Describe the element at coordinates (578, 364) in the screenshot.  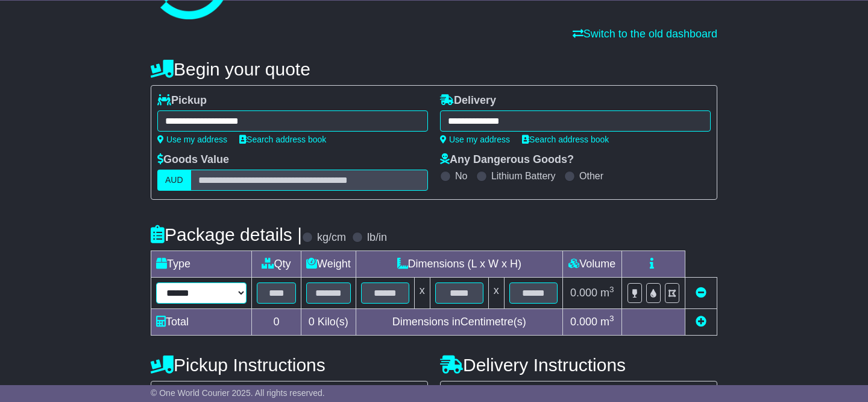
I see `h4: Delivery Instructions` at that location.